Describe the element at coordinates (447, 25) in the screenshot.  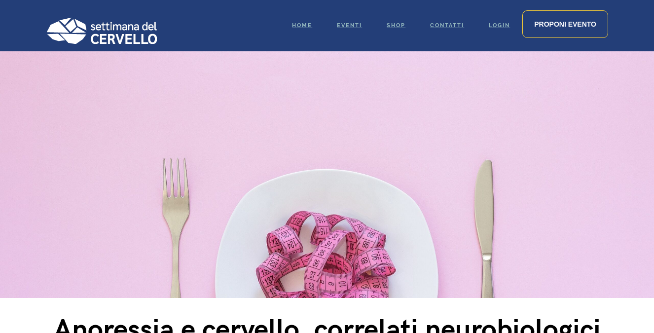
I see `span: Contatti` at that location.